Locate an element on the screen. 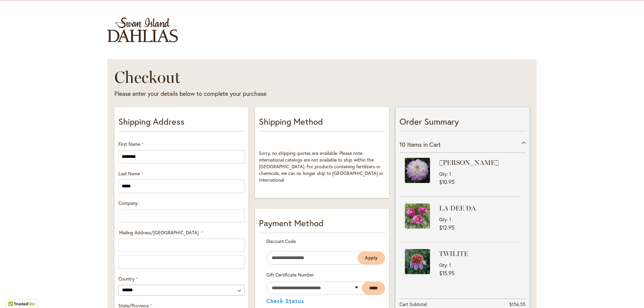 The height and width of the screenshot is (308, 644). span: 10 is located at coordinates (402, 145).